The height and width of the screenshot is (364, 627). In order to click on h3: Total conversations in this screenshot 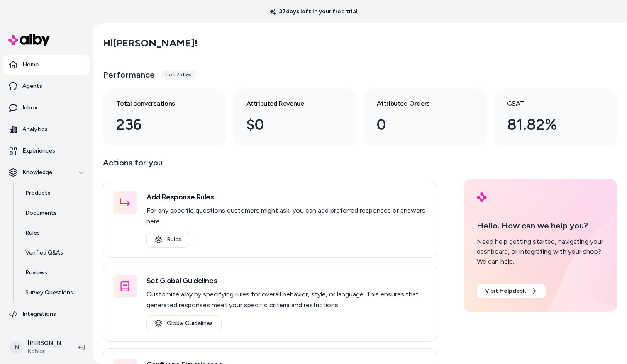, I will do `click(158, 104)`.